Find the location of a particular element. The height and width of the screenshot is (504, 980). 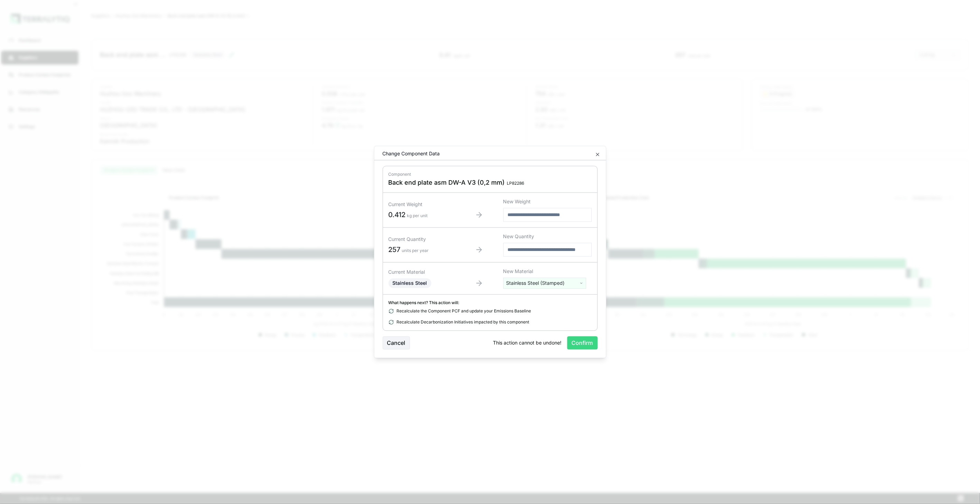

button: Confirm is located at coordinates (583, 343).